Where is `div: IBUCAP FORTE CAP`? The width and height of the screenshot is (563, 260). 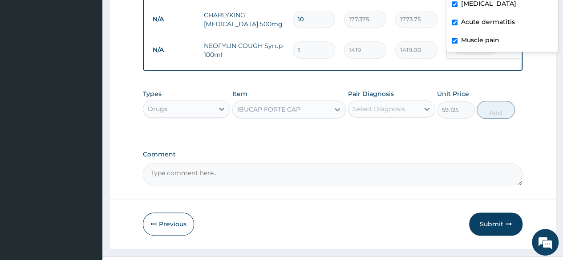
div: IBUCAP FORTE CAP is located at coordinates (269, 109).